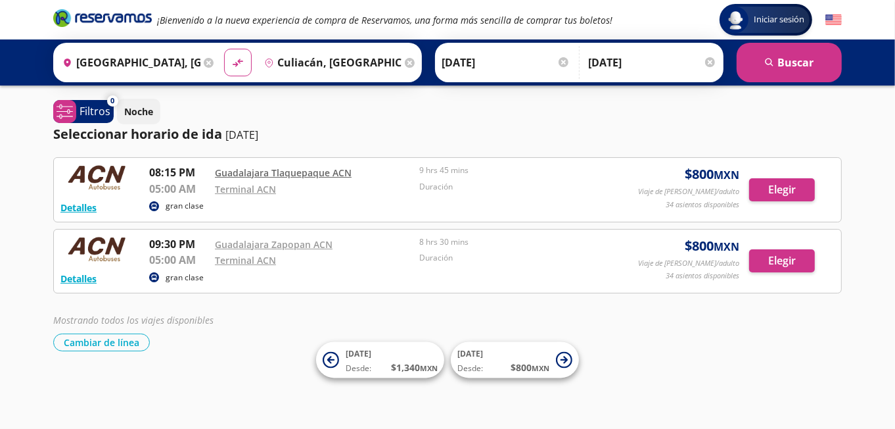  Describe the element at coordinates (834, 20) in the screenshot. I see `button: English` at that location.